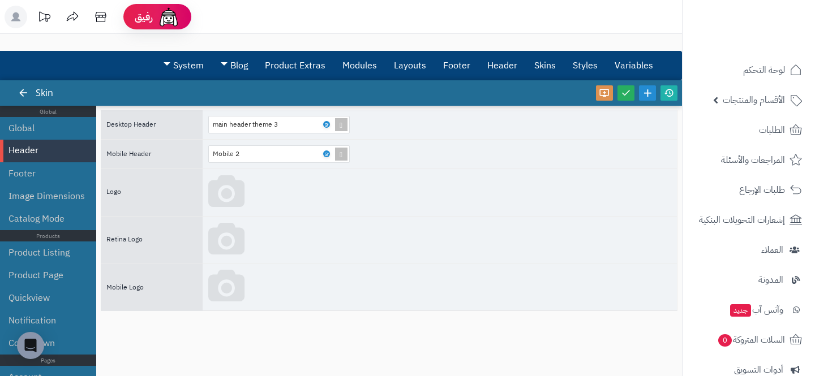  What do you see at coordinates (634, 66) in the screenshot?
I see `a: Variables` at bounding box center [634, 66].